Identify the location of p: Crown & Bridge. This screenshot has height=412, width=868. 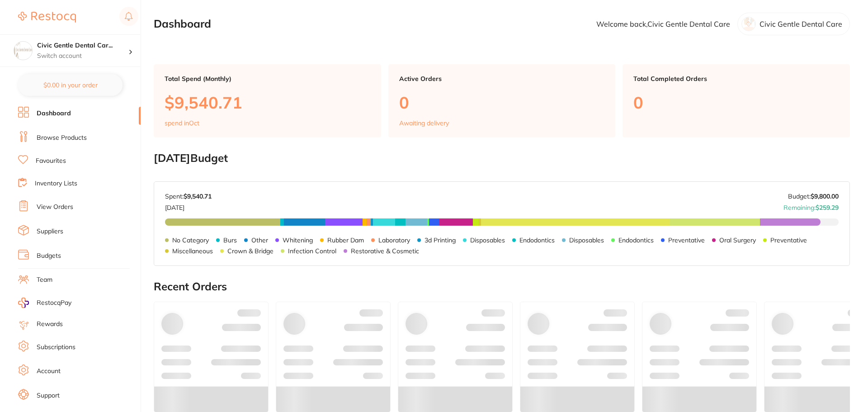
(251, 251).